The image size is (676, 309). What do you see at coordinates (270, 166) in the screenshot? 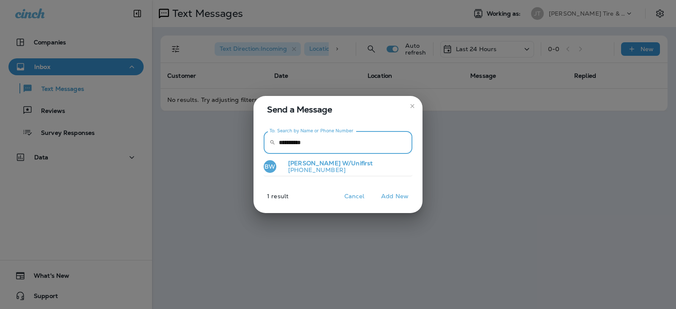
I see `div: BW` at bounding box center [270, 166].